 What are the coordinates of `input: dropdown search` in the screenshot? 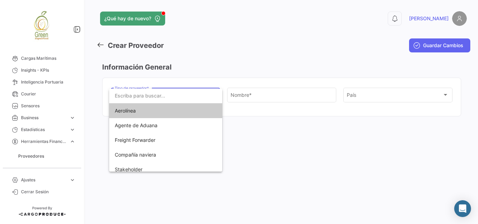 It's located at (166, 96).